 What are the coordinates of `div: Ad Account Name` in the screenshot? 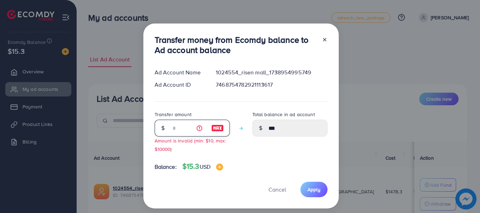 It's located at (180, 72).